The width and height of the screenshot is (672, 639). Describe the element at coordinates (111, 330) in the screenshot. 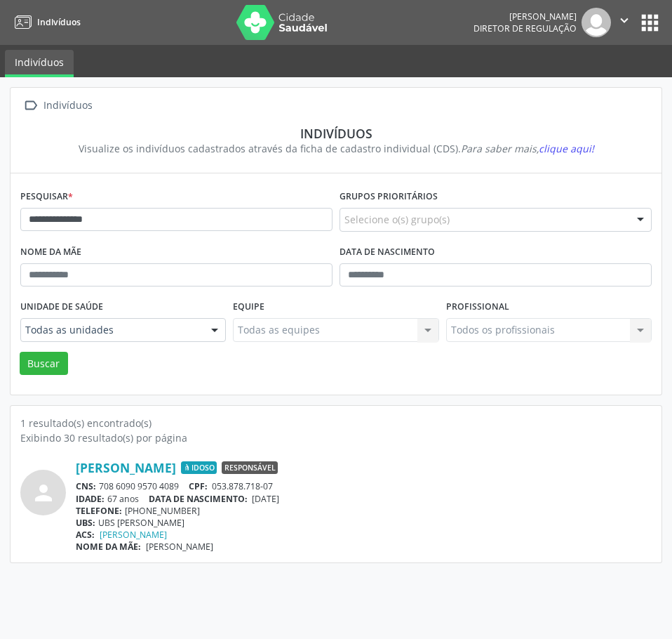

I see `span: Todas as unidades` at that location.